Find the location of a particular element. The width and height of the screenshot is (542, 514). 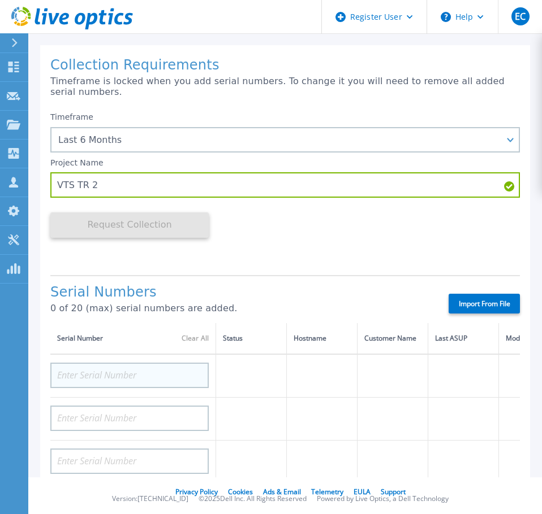

li: Powered by Live Optics, a Dell Technology is located at coordinates (382, 499).